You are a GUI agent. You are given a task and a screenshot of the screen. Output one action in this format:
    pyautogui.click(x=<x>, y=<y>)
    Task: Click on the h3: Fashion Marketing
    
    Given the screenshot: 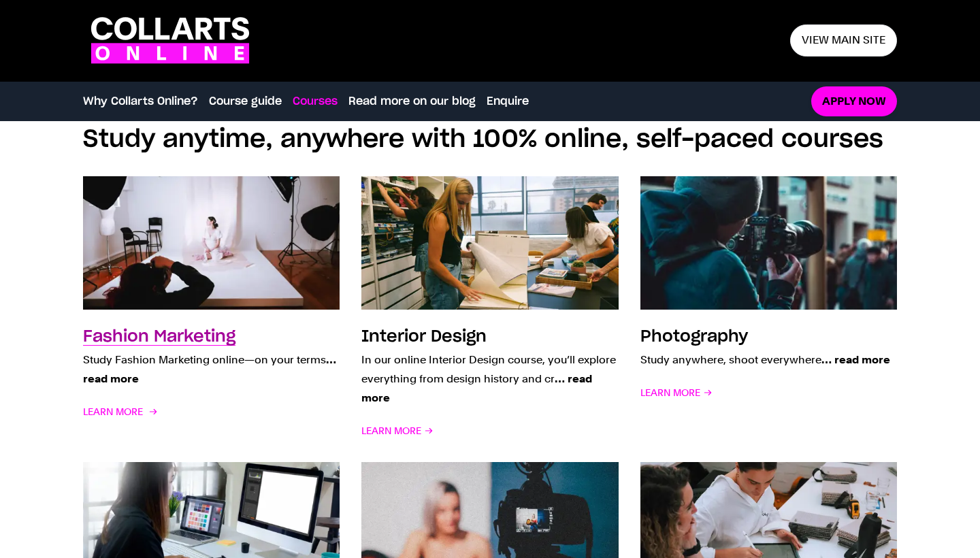 What is the action you would take?
    pyautogui.click(x=159, y=337)
    